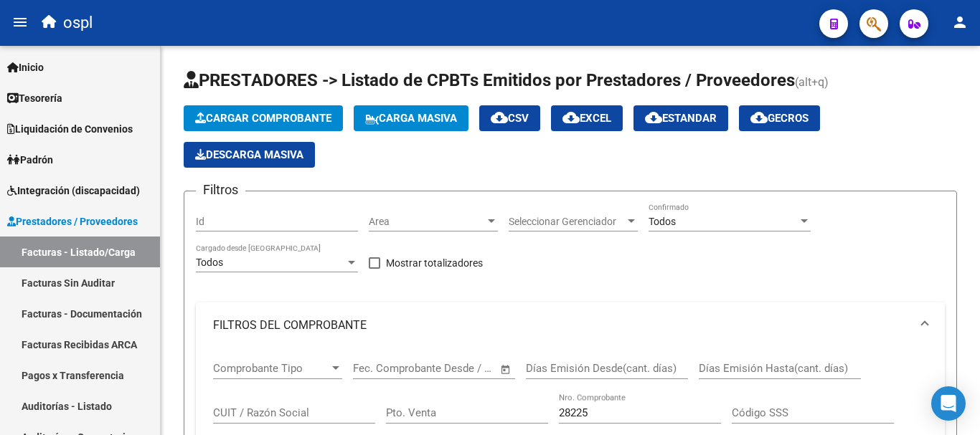  What do you see at coordinates (812, 82) in the screenshot?
I see `span: (alt+q)` at bounding box center [812, 82].